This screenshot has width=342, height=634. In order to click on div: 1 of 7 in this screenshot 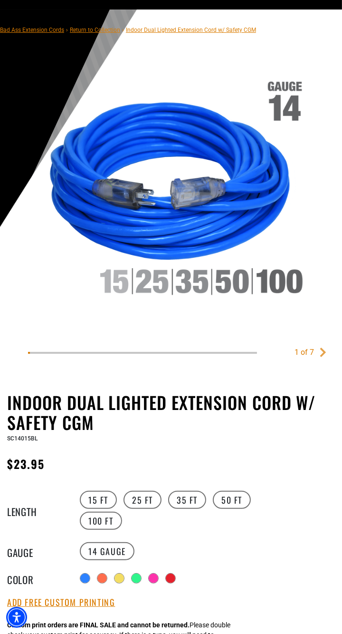, I will do `click(304, 352)`.